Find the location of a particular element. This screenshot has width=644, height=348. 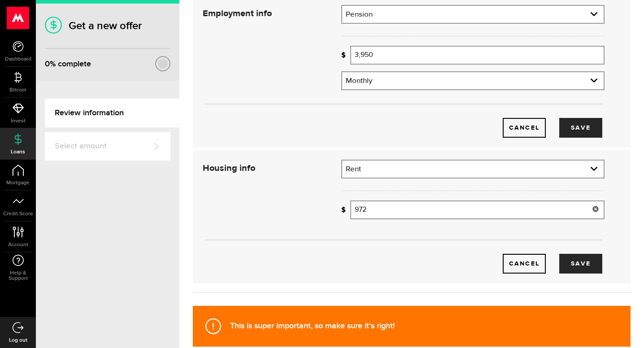

a: Review information is located at coordinates (112, 113).